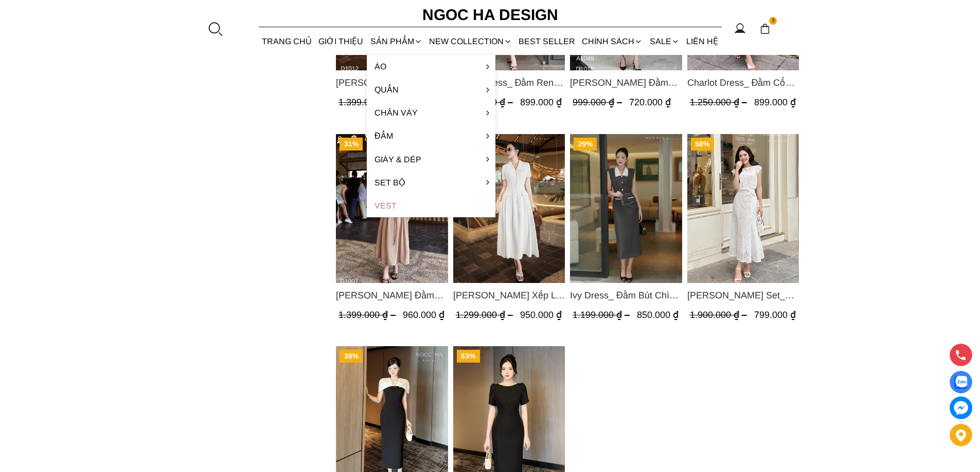 Image resolution: width=980 pixels, height=472 pixels. Describe the element at coordinates (961, 408) in the screenshot. I see `img: messenger` at that location.